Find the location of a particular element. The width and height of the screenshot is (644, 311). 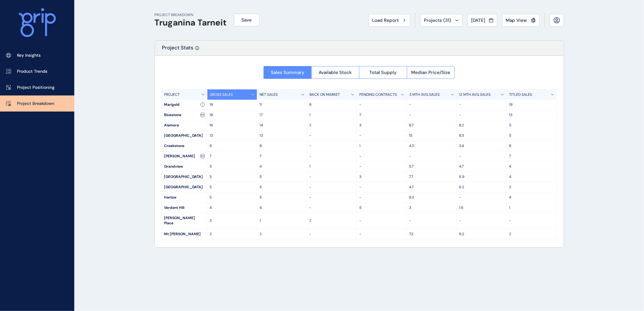

p: 18 is located at coordinates (232, 115).